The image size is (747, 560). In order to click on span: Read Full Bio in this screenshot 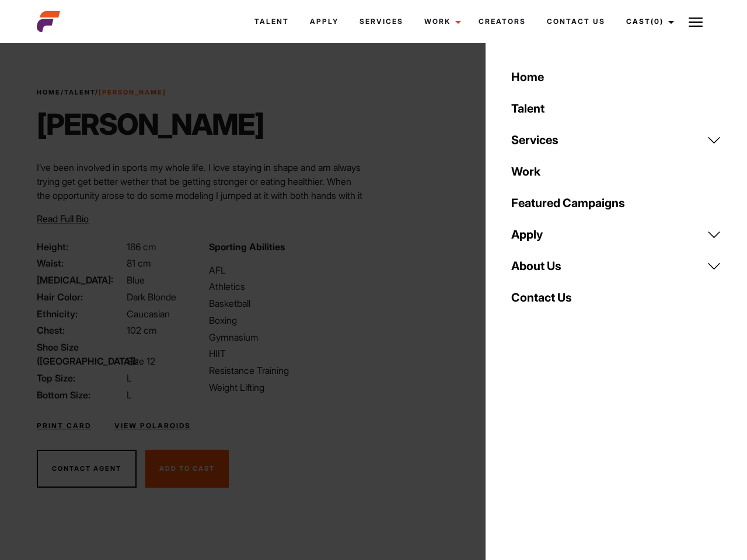, I will do `click(62, 219)`.